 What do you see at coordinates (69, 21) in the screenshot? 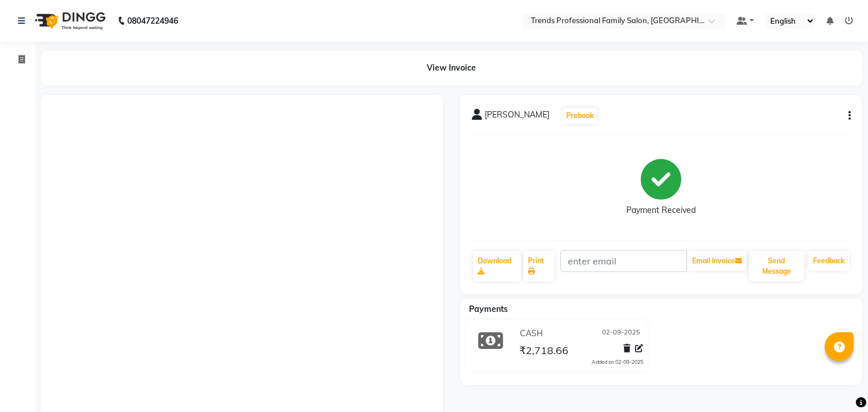
I see `img: logo` at bounding box center [69, 21].